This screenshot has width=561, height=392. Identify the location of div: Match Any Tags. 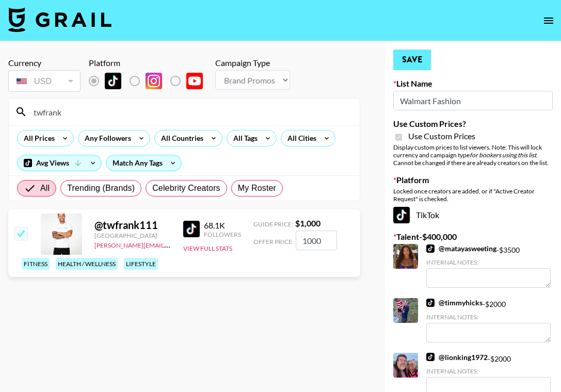
(143, 163).